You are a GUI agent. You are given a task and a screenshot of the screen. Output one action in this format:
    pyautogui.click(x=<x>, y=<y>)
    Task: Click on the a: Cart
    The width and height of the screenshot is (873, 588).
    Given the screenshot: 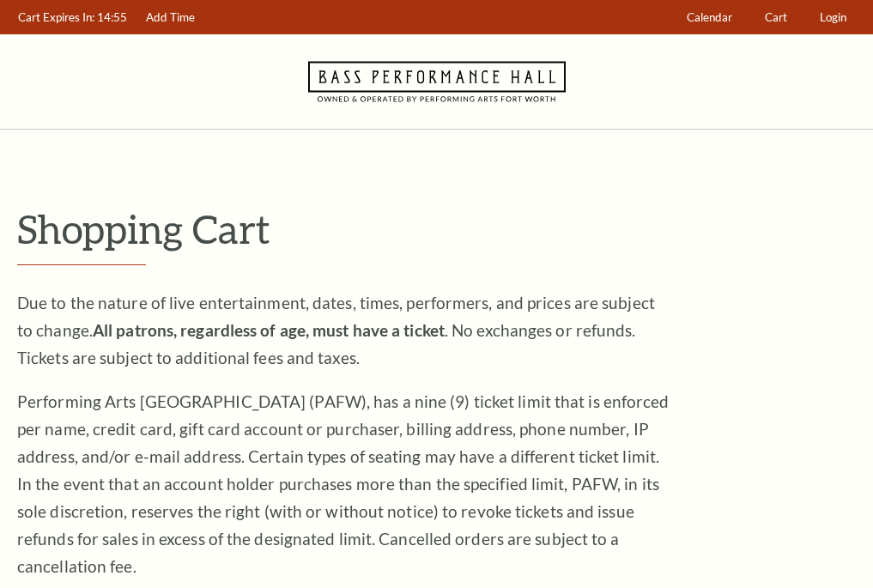 What is the action you would take?
    pyautogui.click(x=776, y=18)
    